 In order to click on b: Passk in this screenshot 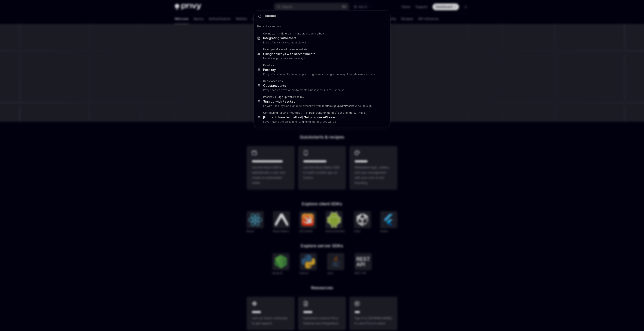, I will do `click(268, 70)`.